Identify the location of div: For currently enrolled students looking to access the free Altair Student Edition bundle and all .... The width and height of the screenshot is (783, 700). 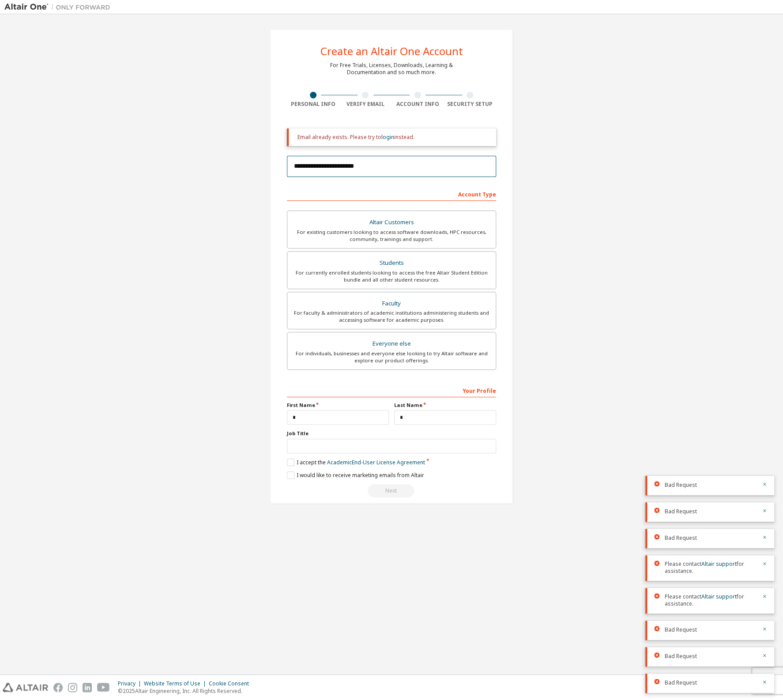
(391, 277).